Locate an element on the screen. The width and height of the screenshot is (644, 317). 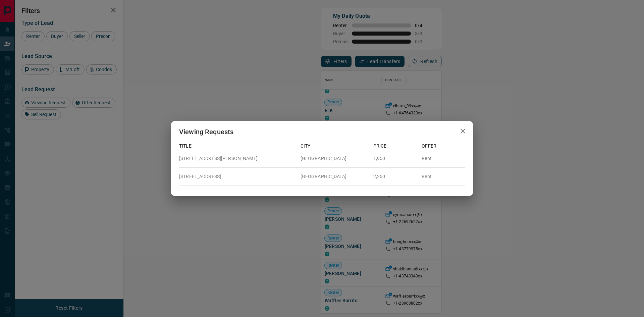
p: Title is located at coordinates (237, 146).